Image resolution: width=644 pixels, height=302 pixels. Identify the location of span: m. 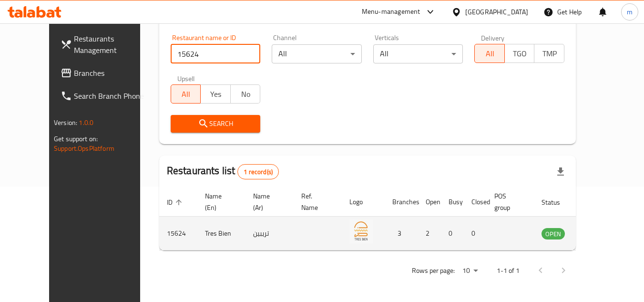
(629, 12).